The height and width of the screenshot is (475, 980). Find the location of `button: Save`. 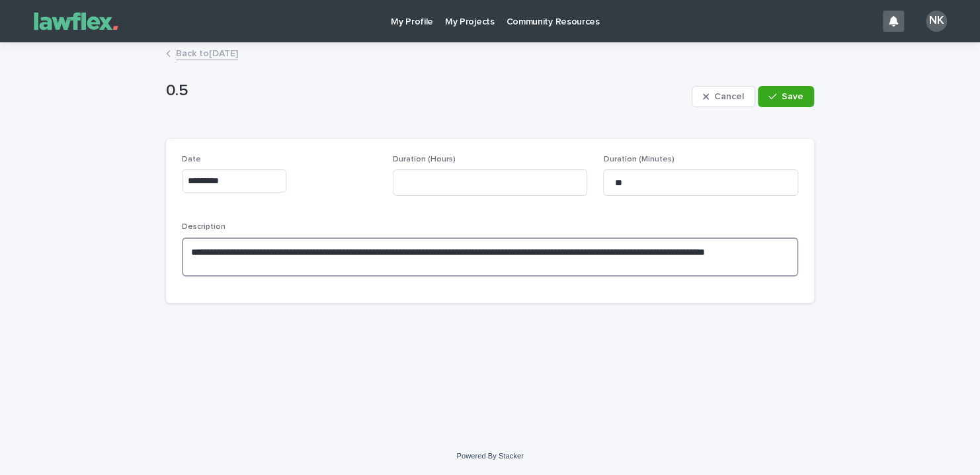

button: Save is located at coordinates (785, 97).